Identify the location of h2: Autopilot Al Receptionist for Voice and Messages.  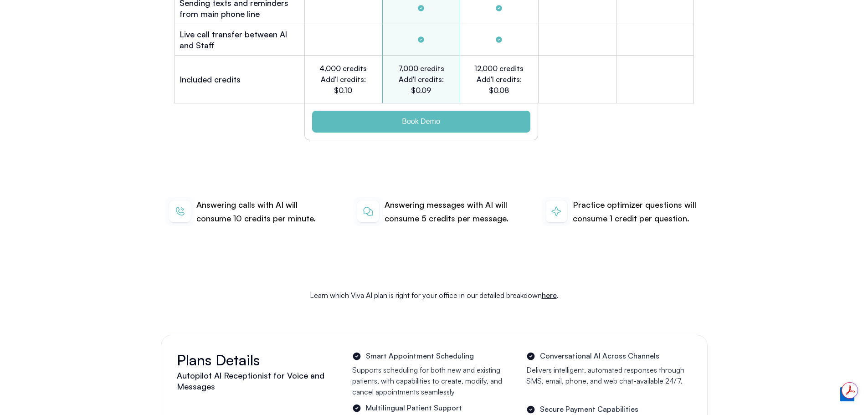
(260, 380).